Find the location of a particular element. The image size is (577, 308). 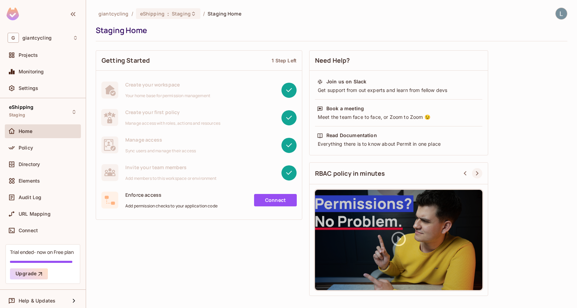

span: Your home base for permission management is located at coordinates (168, 96).